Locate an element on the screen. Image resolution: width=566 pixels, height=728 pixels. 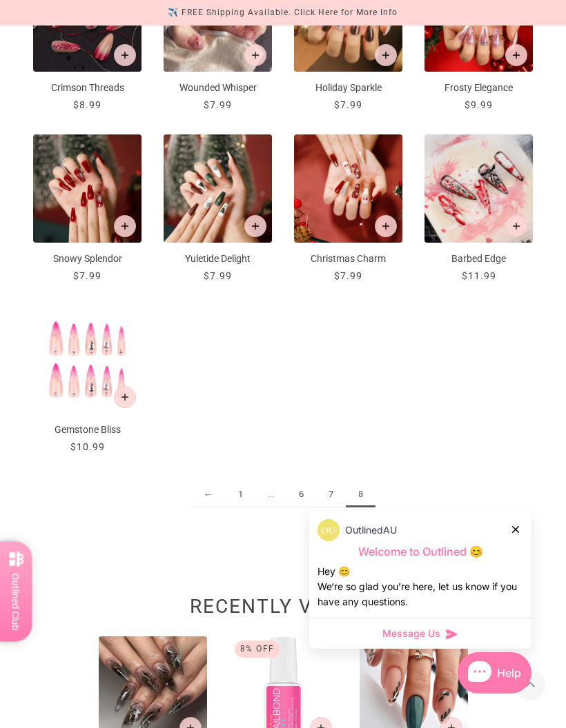
div: ✈️ FREE Shipping Available. Click Here for More Info is located at coordinates (283, 12).